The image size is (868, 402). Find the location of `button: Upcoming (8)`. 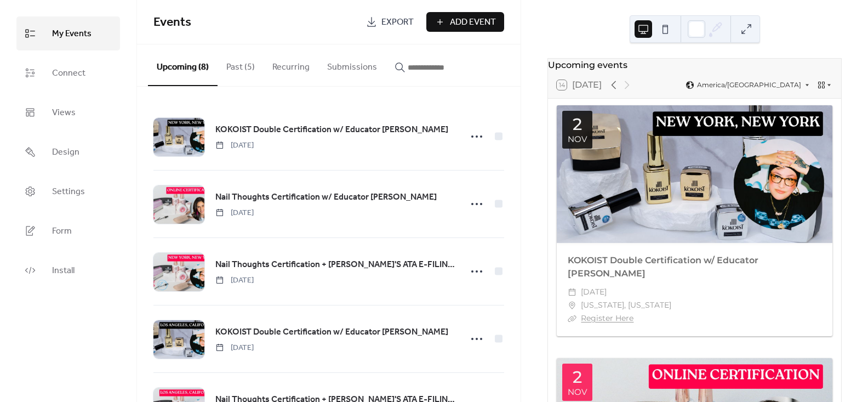

button: Upcoming (8) is located at coordinates (182, 65).